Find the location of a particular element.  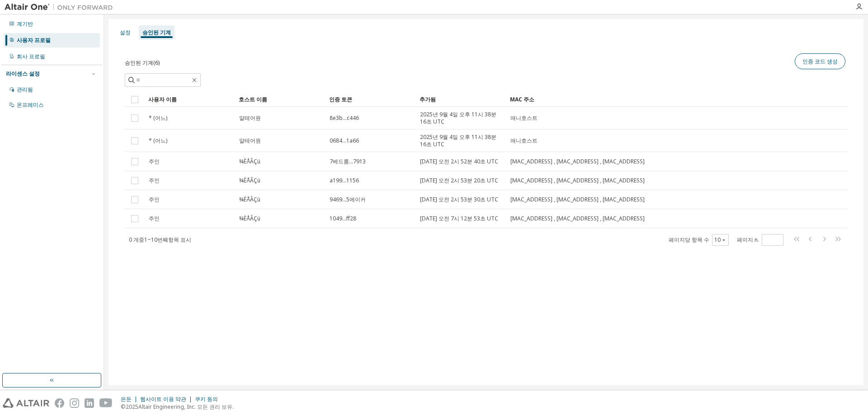

font: 0684...1a66 is located at coordinates (344, 140).